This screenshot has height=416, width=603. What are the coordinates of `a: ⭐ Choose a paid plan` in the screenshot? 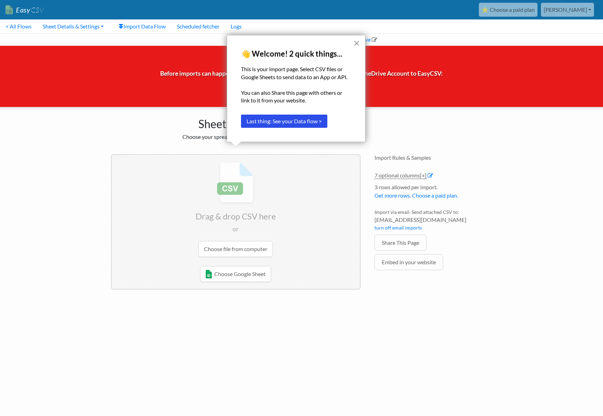 It's located at (508, 10).